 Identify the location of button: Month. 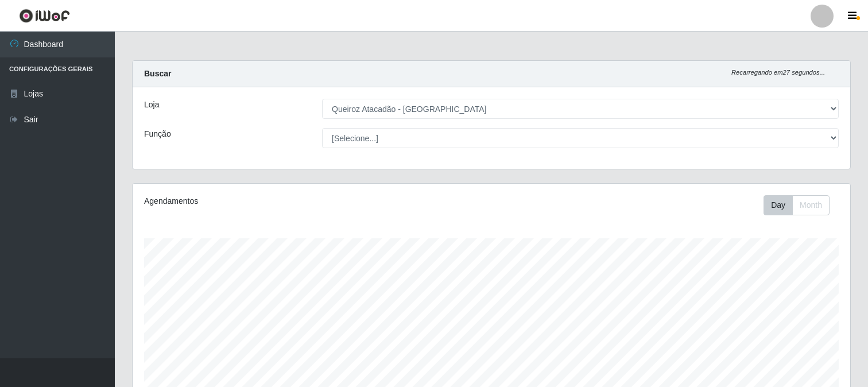
(811, 205).